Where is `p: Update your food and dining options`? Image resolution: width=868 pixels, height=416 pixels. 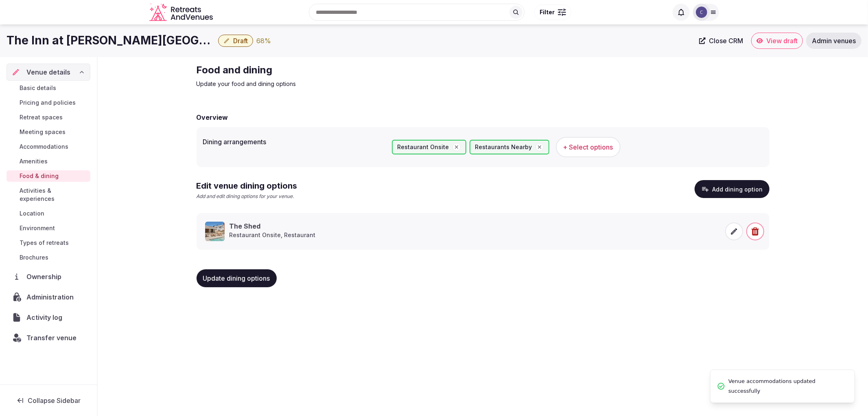 p: Update your food and dining options is located at coordinates (334, 84).